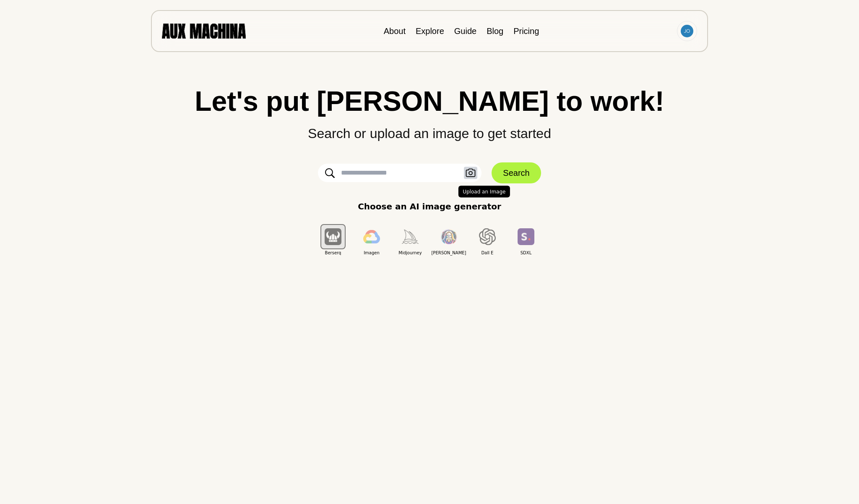 The image size is (859, 504). What do you see at coordinates (516, 173) in the screenshot?
I see `button: Search` at bounding box center [516, 173].